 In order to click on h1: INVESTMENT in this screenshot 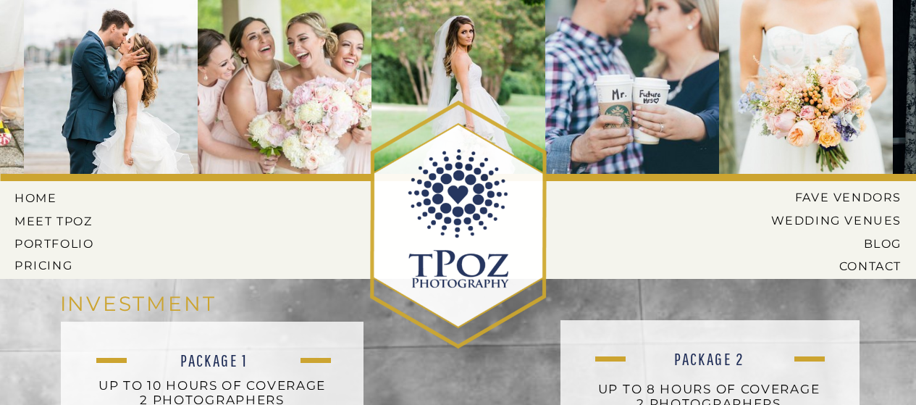, I will do `click(159, 305)`.